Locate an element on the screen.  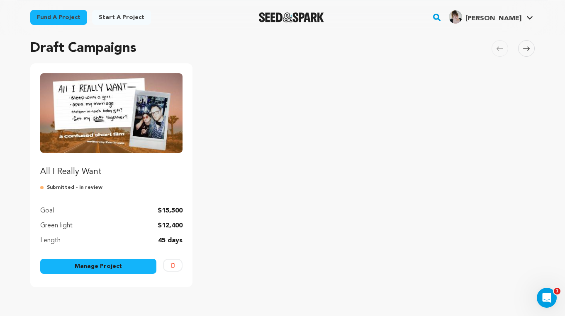
img: Seed&Spark Logo Dark Mode is located at coordinates (291, 17).